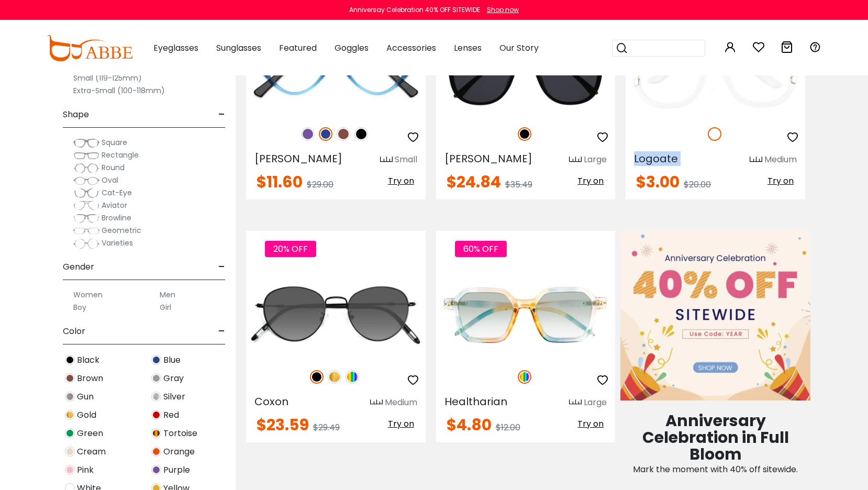 This screenshot has height=490, width=868. What do you see at coordinates (91, 452) in the screenshot?
I see `span: Cream` at bounding box center [91, 452].